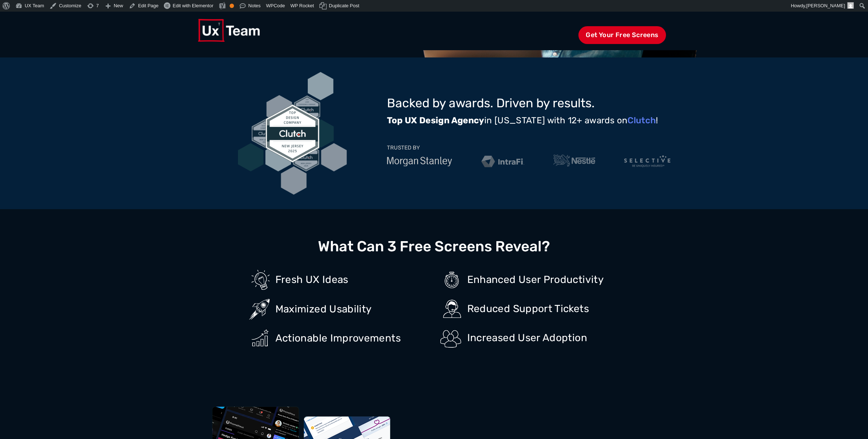 This screenshot has width=868, height=439. What do you see at coordinates (193, 6) in the screenshot?
I see `span: Edit with Elementor` at bounding box center [193, 6].